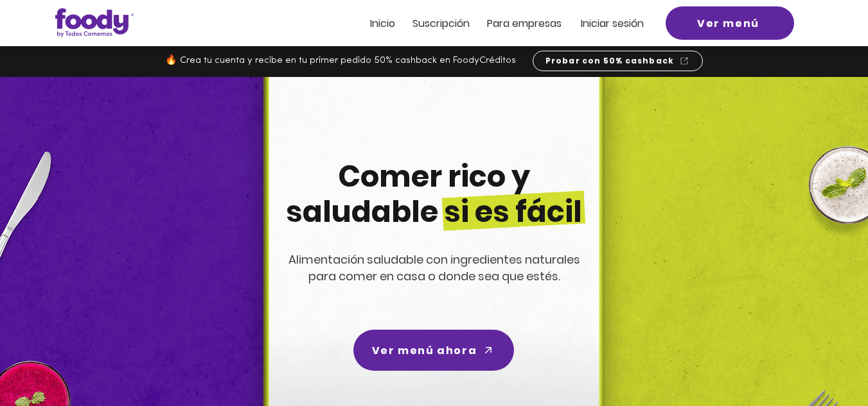 This screenshot has width=868, height=406. I want to click on a: Inicio, so click(382, 24).